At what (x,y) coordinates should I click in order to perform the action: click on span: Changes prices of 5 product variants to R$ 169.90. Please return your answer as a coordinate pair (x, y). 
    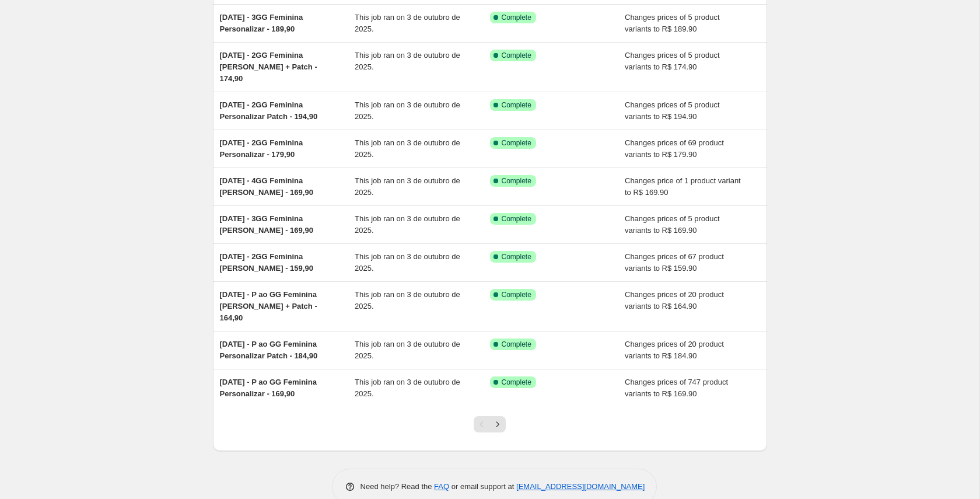
    Looking at the image, I should click on (672, 224).